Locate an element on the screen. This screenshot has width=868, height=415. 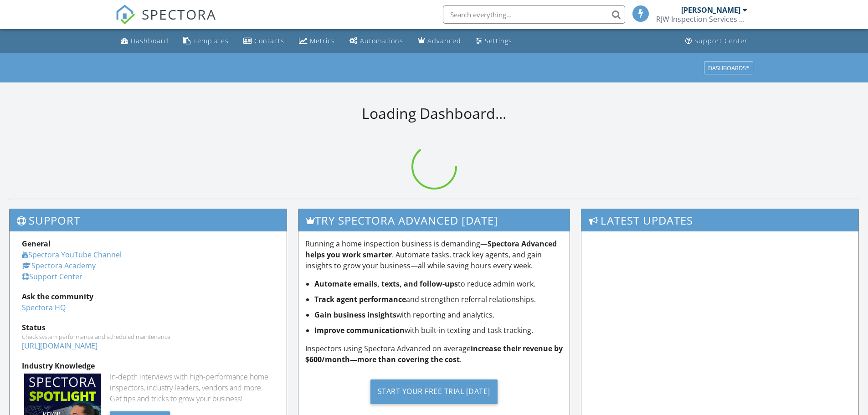
div: RJW Inspection Services LLC is located at coordinates (702, 19).